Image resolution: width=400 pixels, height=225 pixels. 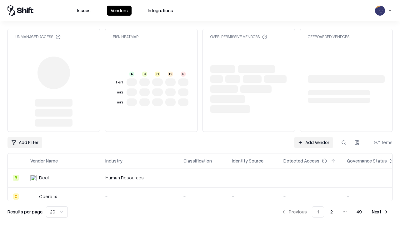 What do you see at coordinates (25, 143) in the screenshot?
I see `button: Add Filter` at bounding box center [25, 143].